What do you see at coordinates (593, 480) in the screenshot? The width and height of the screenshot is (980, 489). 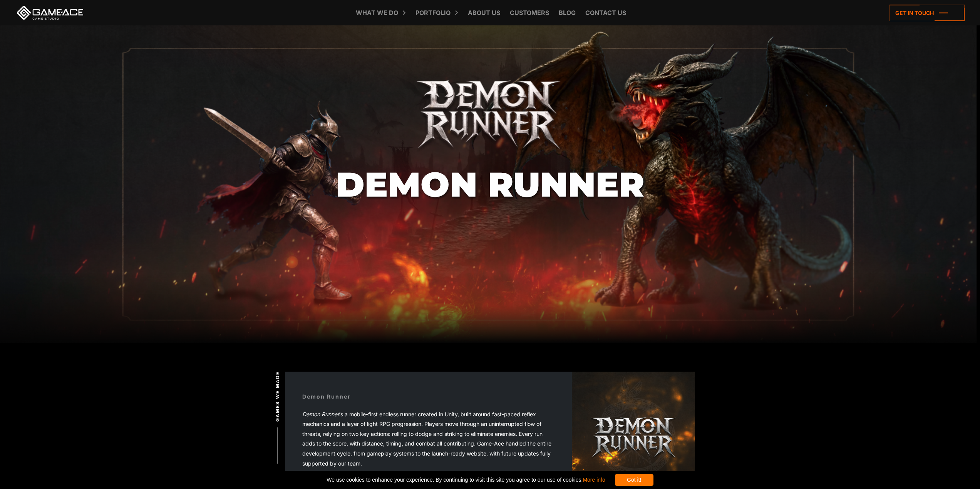 I see `a: More info` at bounding box center [593, 480].